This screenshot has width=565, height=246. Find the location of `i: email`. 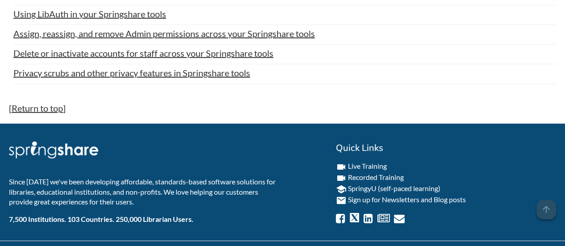

i: email is located at coordinates (341, 201).